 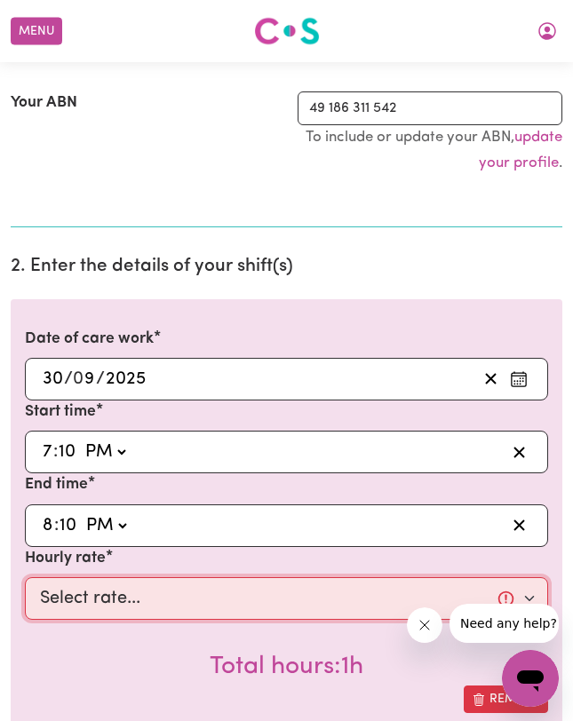 I want to click on h2: 2. Enter the details of your shift(s), so click(x=286, y=266).